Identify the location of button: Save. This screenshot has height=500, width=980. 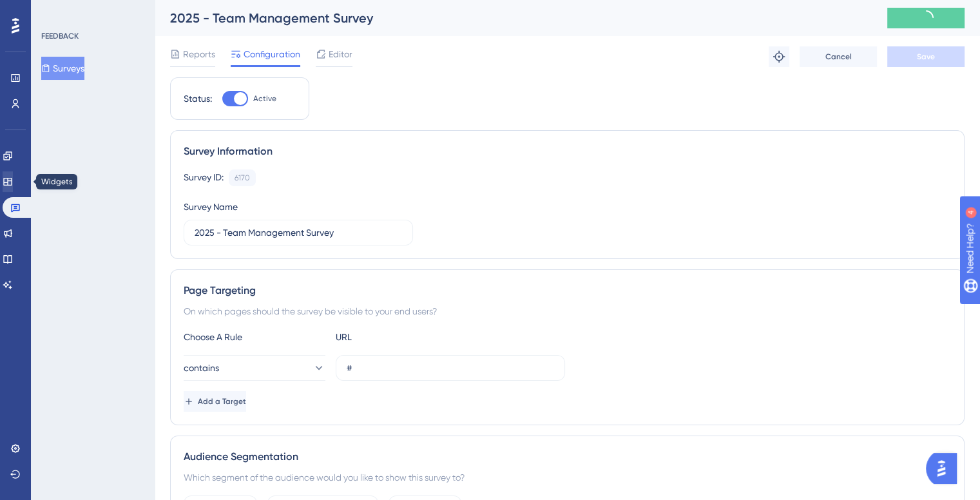
(926, 57).